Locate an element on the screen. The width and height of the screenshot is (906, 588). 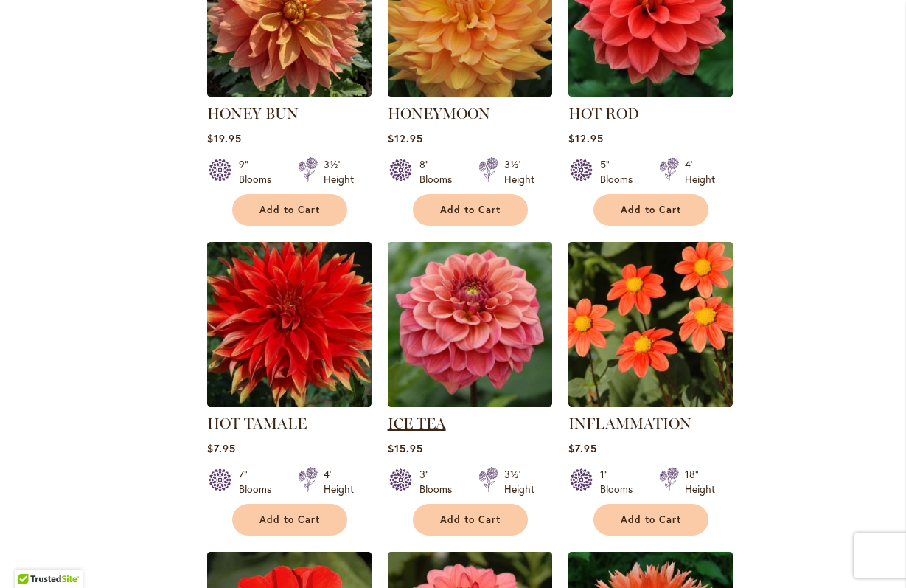
span: $15.95 is located at coordinates (405, 448).